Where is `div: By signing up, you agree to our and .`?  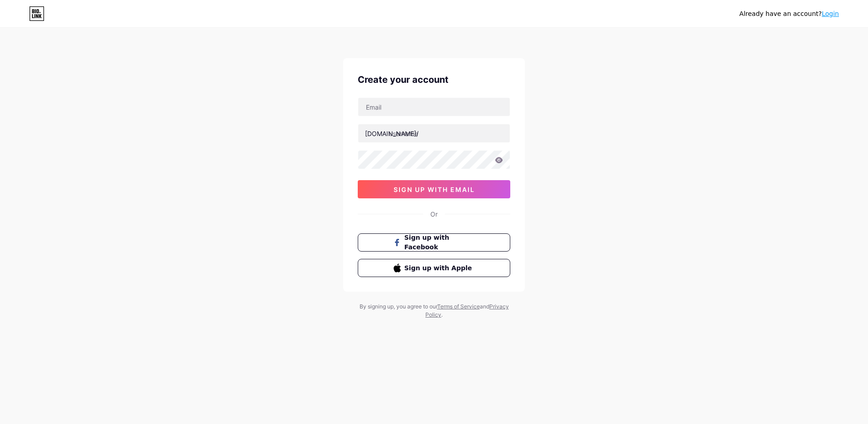 div: By signing up, you agree to our and . is located at coordinates (434, 310).